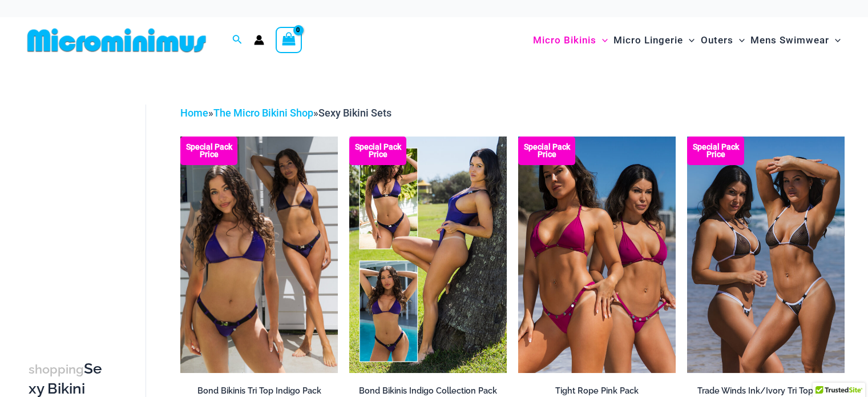  What do you see at coordinates (259, 255) in the screenshot?
I see `a: Bond Indigo Tri Top Pack (1) Bond Indigo Tri Top Pack Back (1)Bond Indigo Tri Top Pack Back (1)` at bounding box center [259, 255].